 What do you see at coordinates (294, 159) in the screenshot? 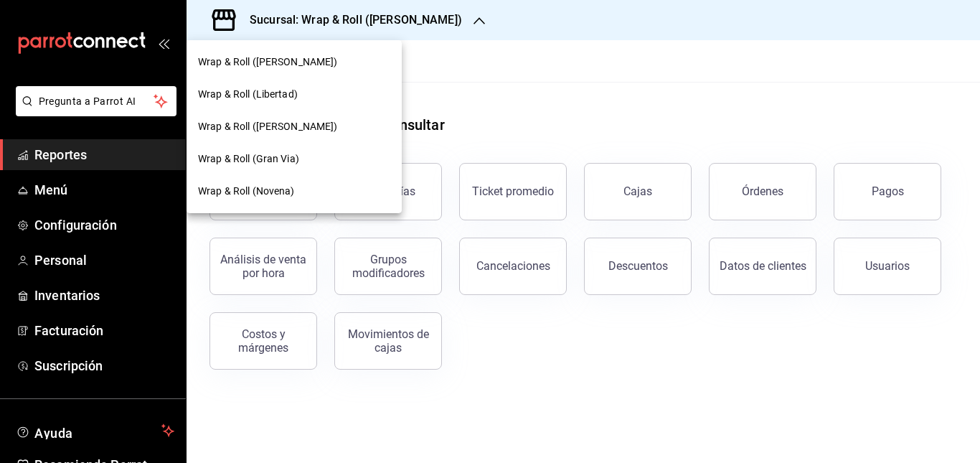
I see `div: Wrap & Roll (Gran Via)` at bounding box center [294, 159].